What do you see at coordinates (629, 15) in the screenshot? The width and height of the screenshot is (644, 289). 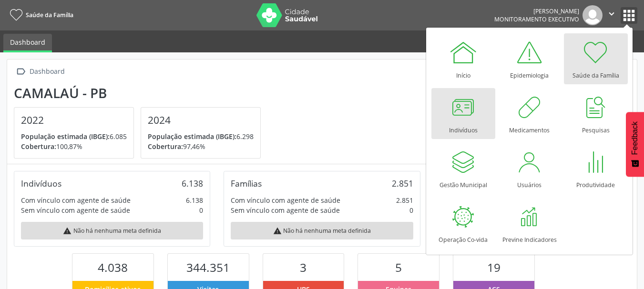 I see `button: apps` at bounding box center [629, 15].